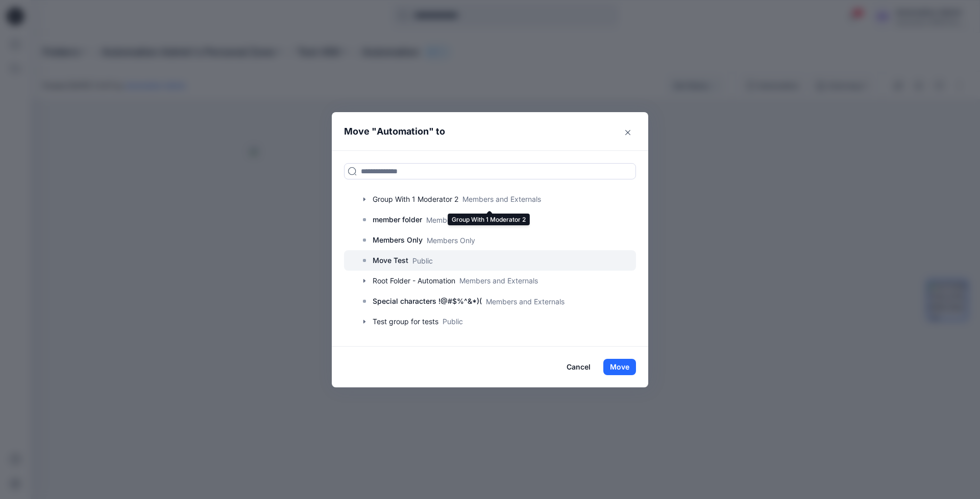  I want to click on p: Special characters !@#$%^&*)(, so click(427, 301).